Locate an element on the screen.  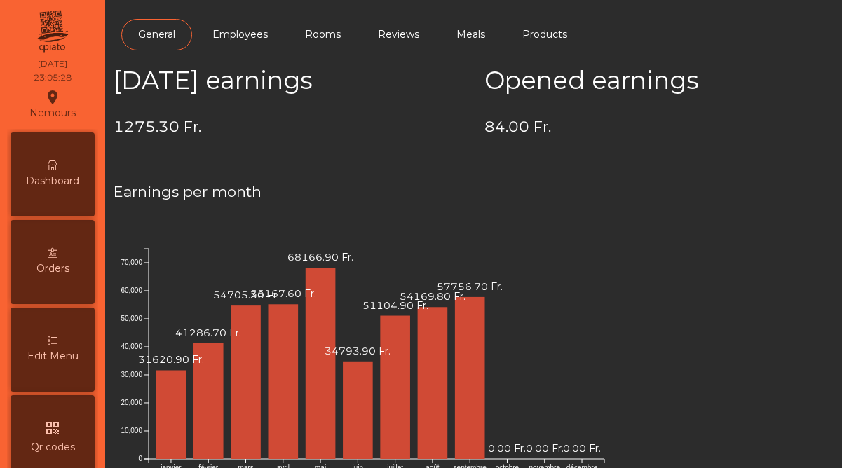
text: 31620.90 Fr. is located at coordinates (171, 360).